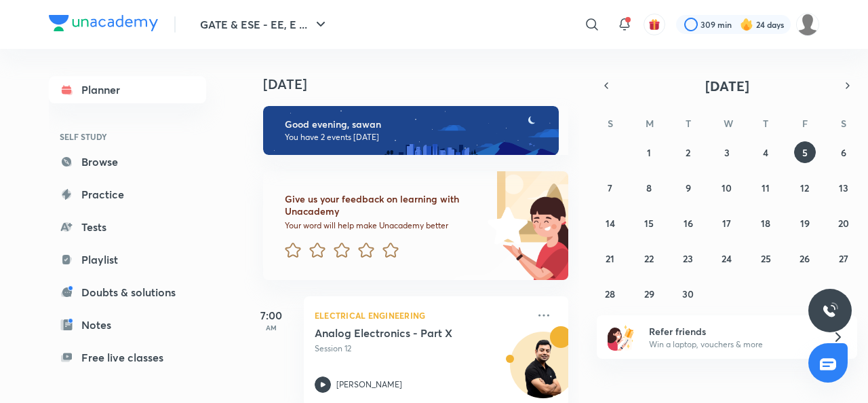 This screenshot has height=403, width=868. Describe the element at coordinates (128, 260) in the screenshot. I see `a: Playlist` at that location.